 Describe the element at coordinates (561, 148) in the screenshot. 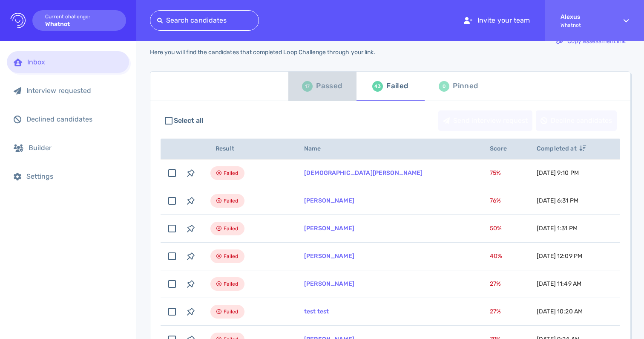

I see `span: Completed at` at that location.